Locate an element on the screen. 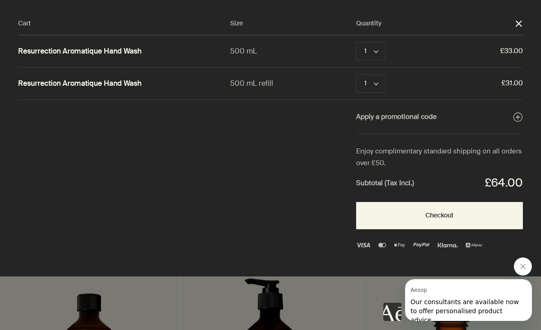 The image size is (541, 330). div: Quantity is located at coordinates (436, 24).